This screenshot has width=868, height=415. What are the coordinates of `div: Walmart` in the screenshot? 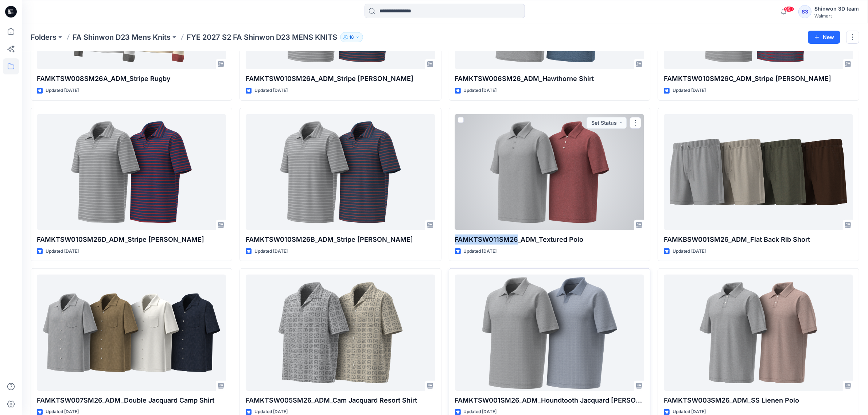 It's located at (837, 16).